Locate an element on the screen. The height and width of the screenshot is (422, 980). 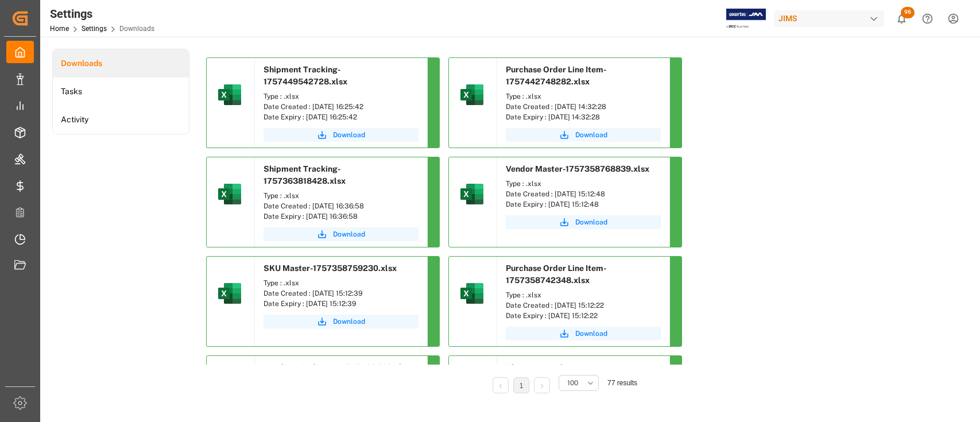
button: Help Center is located at coordinates (928, 19).